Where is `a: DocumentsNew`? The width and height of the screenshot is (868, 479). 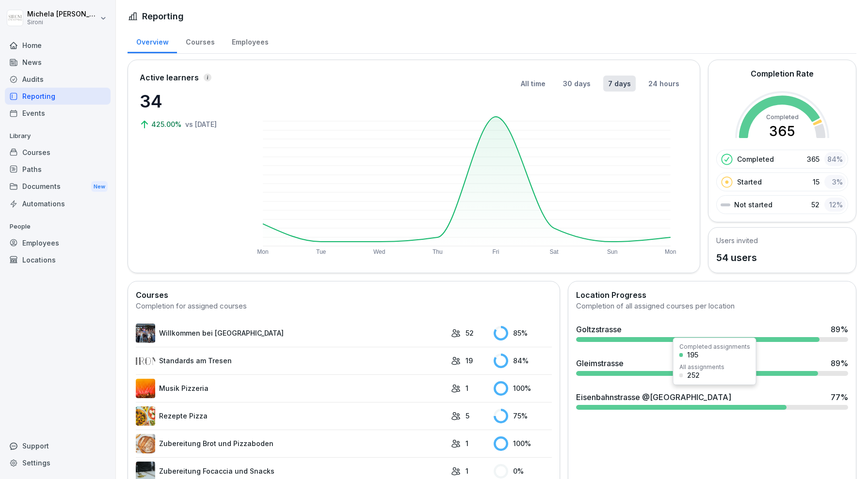 a: DocumentsNew is located at coordinates (57, 186).